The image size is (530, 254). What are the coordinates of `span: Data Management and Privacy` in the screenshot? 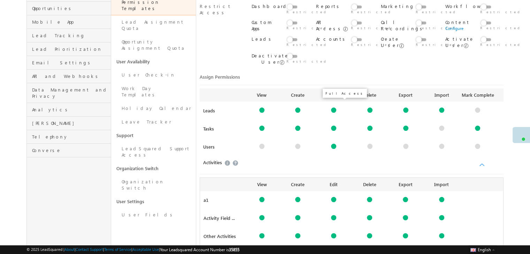 It's located at (70, 93).